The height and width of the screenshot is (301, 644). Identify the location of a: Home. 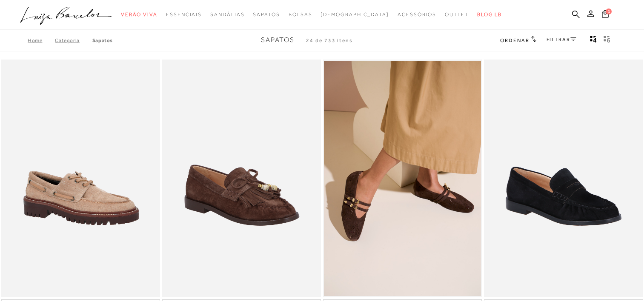
(41, 40).